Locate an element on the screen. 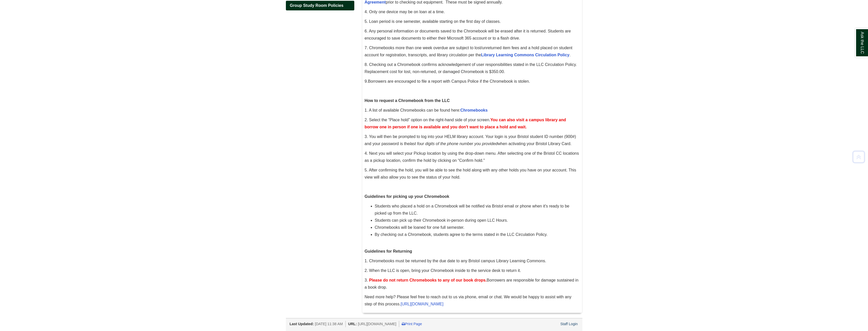 Image resolution: width=868 pixels, height=331 pixels. span: URL: is located at coordinates (353, 324).